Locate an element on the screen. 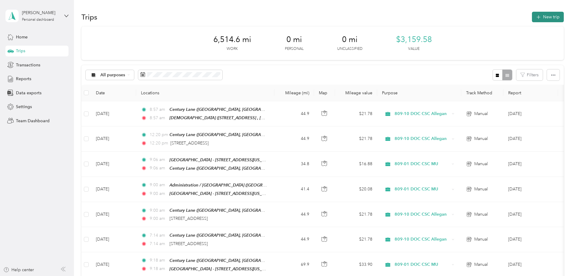 Image resolution: width=574 pixels, height=276 pixels. h1: Trips is located at coordinates (89, 17).